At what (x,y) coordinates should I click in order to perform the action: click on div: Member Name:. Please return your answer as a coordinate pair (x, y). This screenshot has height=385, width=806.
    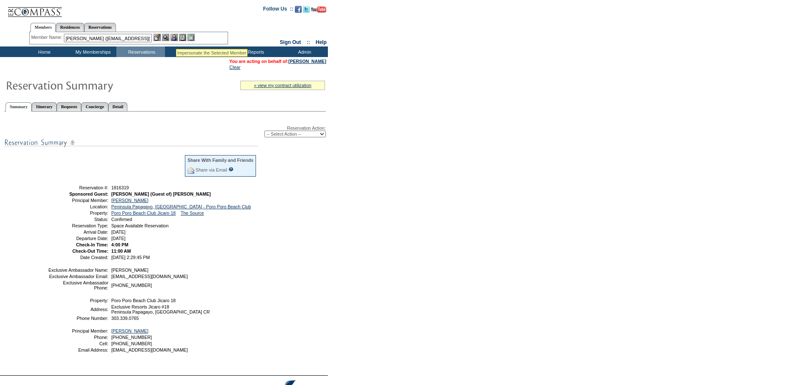
    Looking at the image, I should click on (47, 37).